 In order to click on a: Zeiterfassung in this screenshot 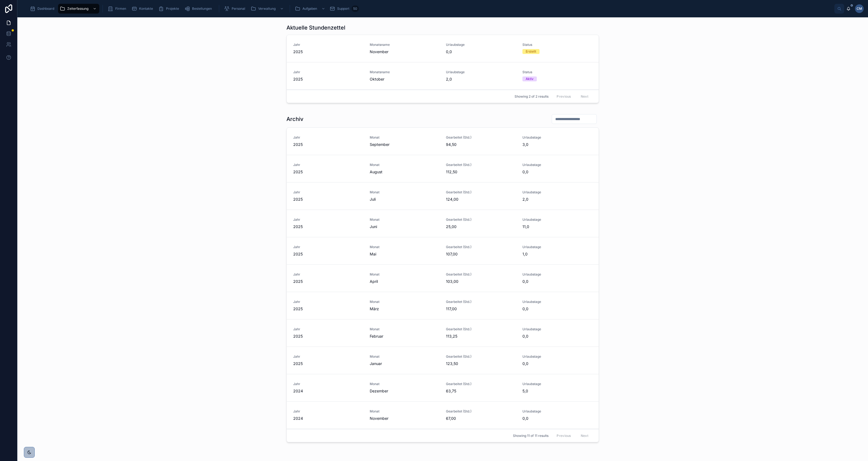, I will do `click(79, 9)`.